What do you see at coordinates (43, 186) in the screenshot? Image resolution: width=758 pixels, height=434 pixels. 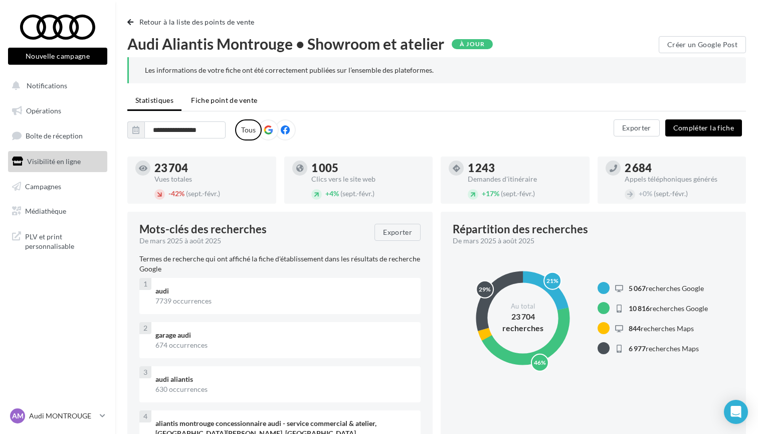 I see `span: Campagnes` at bounding box center [43, 186].